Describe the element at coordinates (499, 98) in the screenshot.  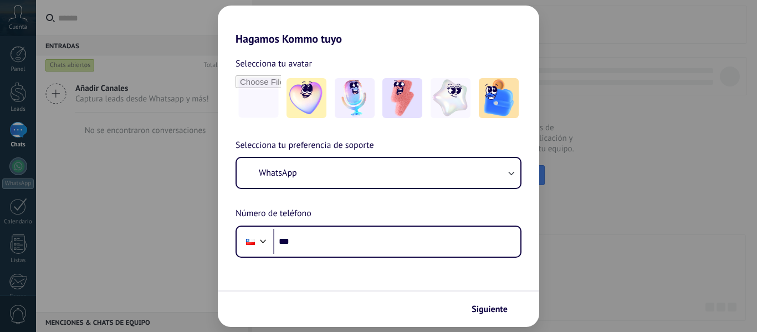
I see `img: -5.jpeg` at that location.